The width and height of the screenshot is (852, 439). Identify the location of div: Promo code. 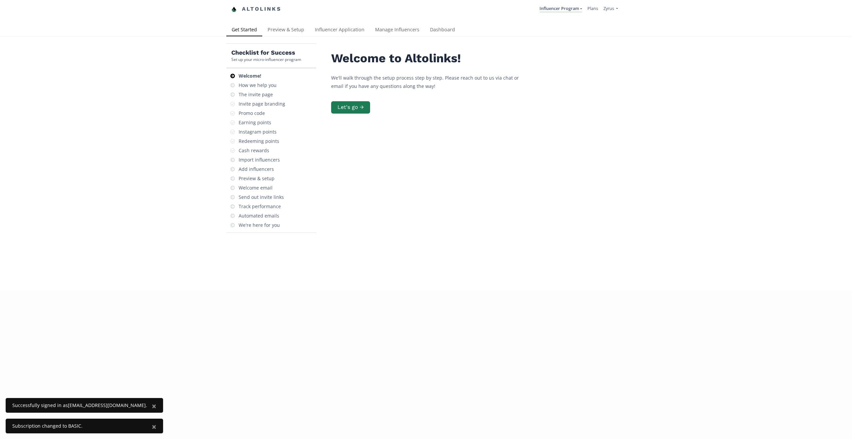
(252, 113).